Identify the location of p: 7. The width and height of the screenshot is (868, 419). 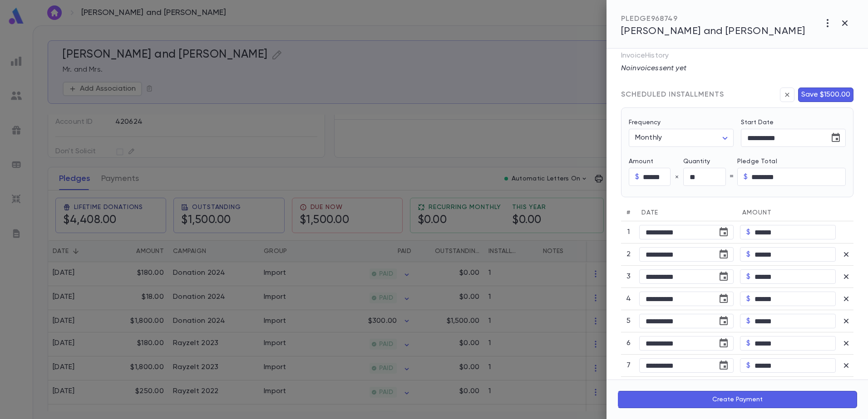
(628, 366).